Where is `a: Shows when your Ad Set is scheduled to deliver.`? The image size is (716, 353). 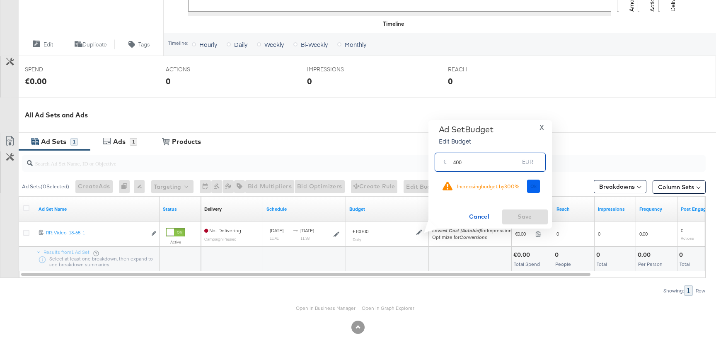 a: Shows when your Ad Set is scheduled to deliver. is located at coordinates (305, 209).